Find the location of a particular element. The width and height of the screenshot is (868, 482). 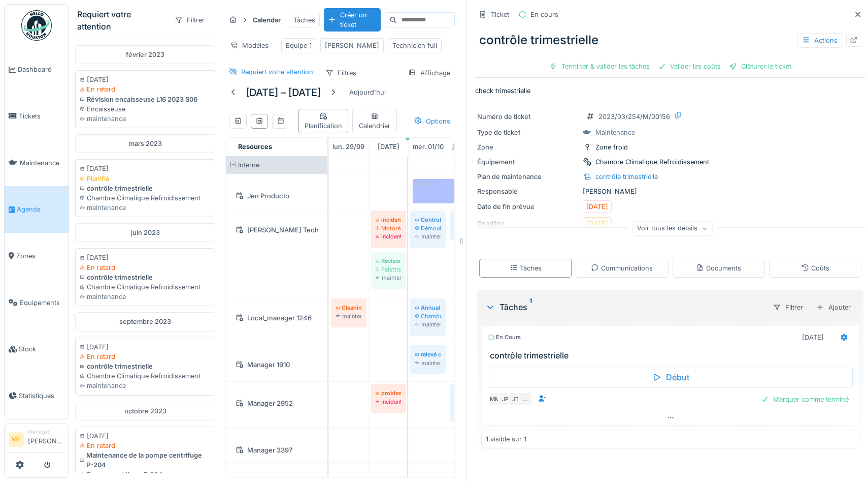

div: Planification is located at coordinates (323, 121).